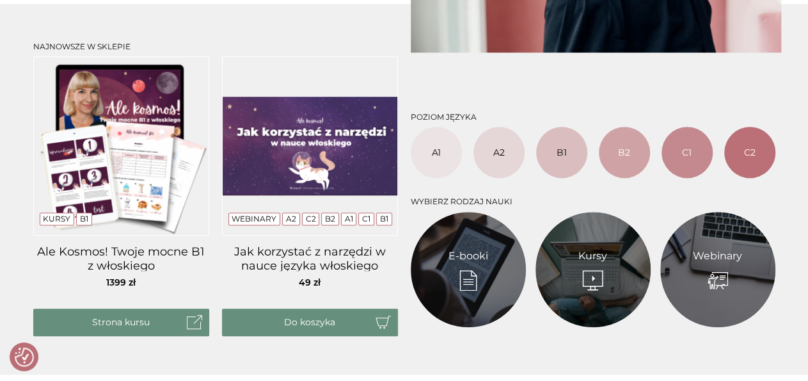 The image size is (808, 381). I want to click on h4: Jak korzystać z narzędzi w nauce języka włoskiego, so click(310, 258).